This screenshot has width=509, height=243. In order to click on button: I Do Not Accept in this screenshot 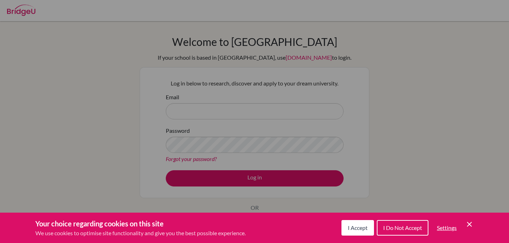, I will do `click(403, 228)`.